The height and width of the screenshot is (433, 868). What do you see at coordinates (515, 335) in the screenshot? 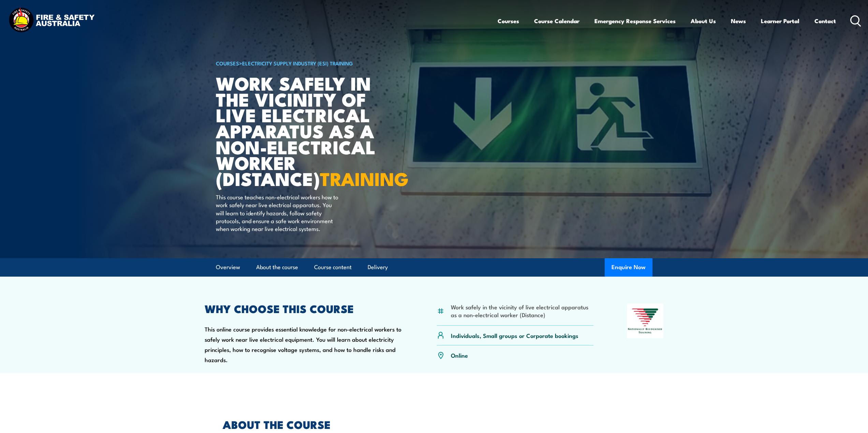
I see `p: Individuals, Small groups or Corporate bookings` at bounding box center [515, 335].